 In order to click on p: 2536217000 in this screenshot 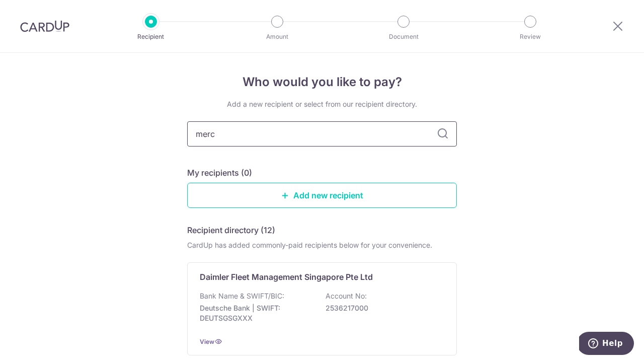, I will do `click(382, 308)`.